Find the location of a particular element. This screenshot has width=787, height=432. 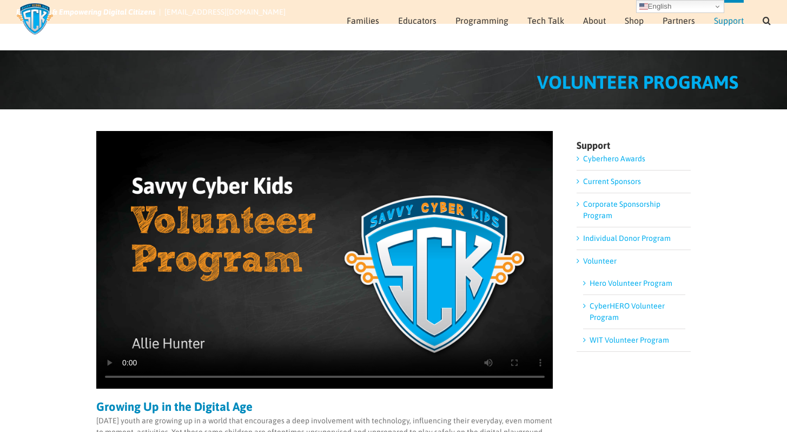

a: Cyberhero Awards is located at coordinates (614, 159).